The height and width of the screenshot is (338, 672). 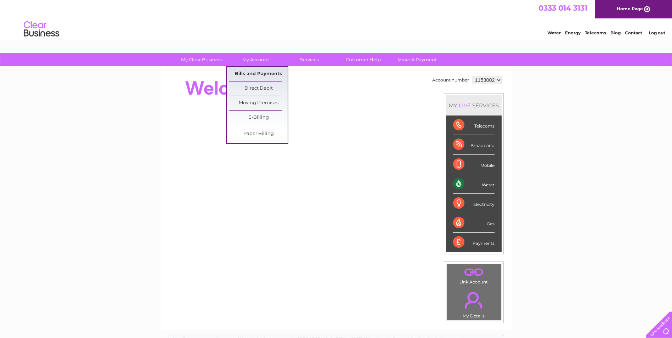 I want to click on a: My Clear Business, so click(x=202, y=60).